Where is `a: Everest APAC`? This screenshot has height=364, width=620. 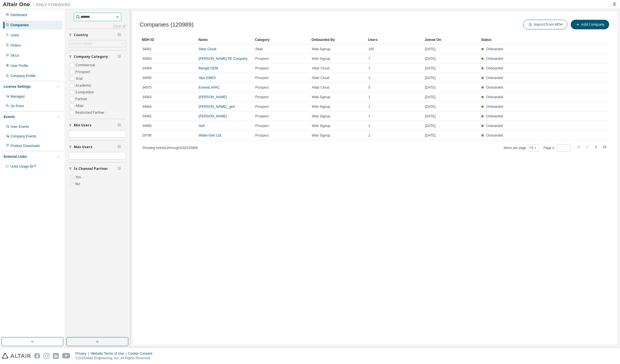 a: Everest APAC is located at coordinates (209, 88).